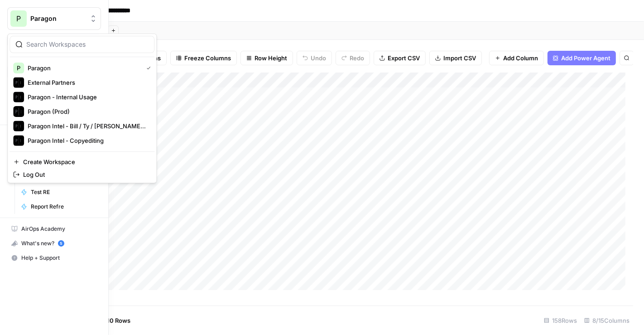 Image resolution: width=644 pixels, height=335 pixels. I want to click on span: Freeze Columns, so click(207, 58).